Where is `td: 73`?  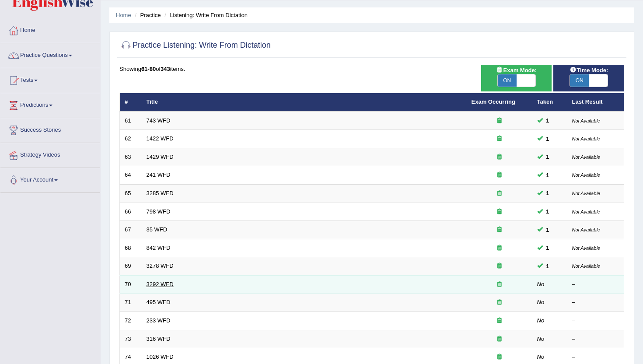
td: 73 is located at coordinates (131, 339).